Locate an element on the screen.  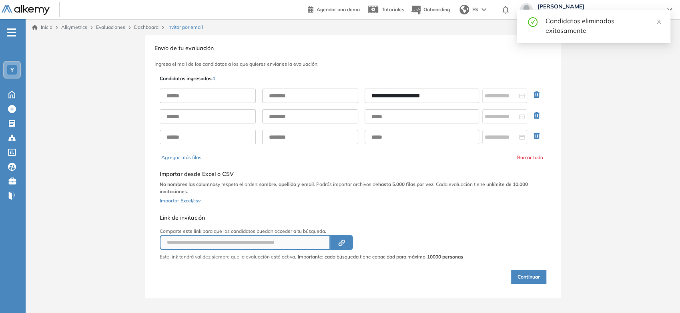
span: Onboarding is located at coordinates (437, 9).